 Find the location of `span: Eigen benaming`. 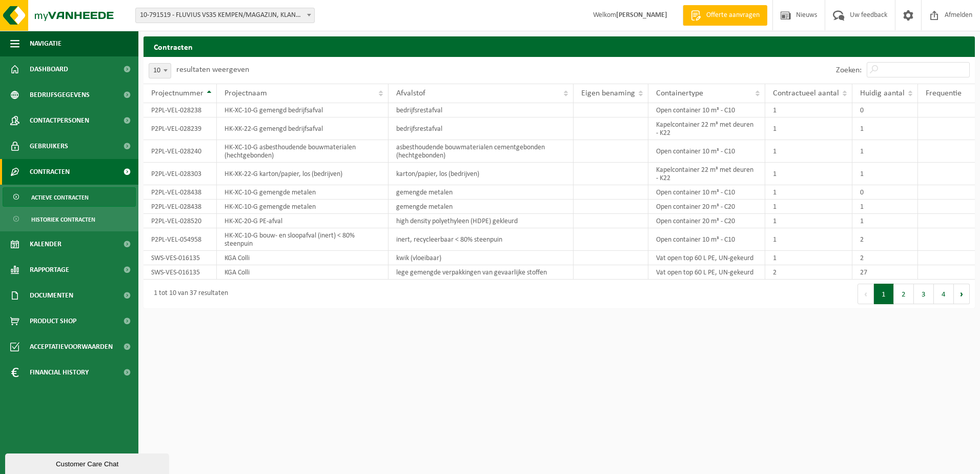

span: Eigen benaming is located at coordinates (608, 94).